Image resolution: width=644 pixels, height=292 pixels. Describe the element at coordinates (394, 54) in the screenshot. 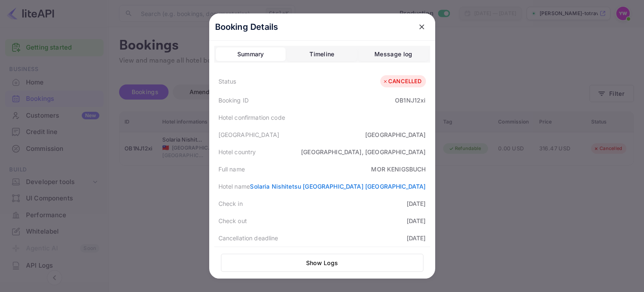

I see `button: Message log` at that location.